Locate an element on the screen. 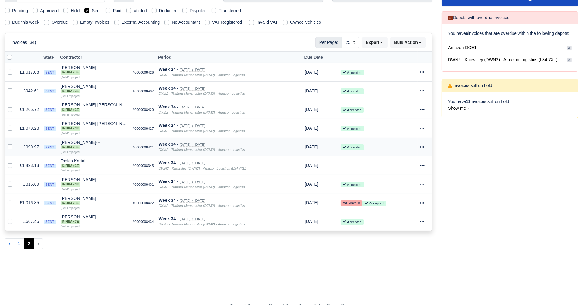 This screenshot has height=305, width=583. label: Overdue is located at coordinates (59, 22).